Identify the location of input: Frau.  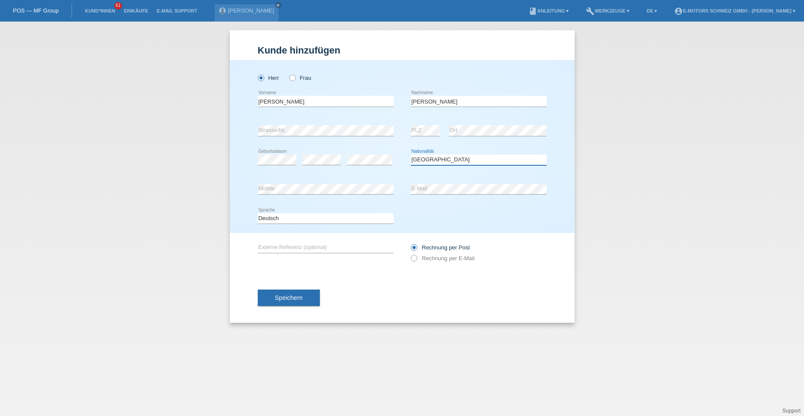
(292, 77).